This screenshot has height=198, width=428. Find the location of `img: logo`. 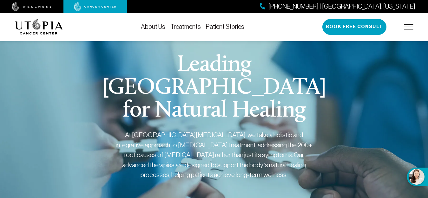

img: logo is located at coordinates (39, 27).